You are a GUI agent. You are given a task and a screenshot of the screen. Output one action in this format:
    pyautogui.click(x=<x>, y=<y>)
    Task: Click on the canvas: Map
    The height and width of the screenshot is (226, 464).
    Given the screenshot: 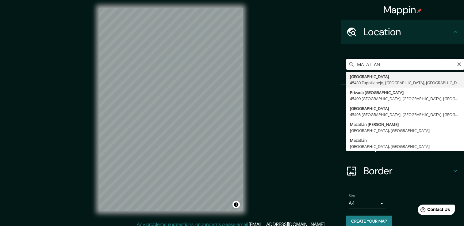 What is the action you would take?
    pyautogui.click(x=171, y=109)
    